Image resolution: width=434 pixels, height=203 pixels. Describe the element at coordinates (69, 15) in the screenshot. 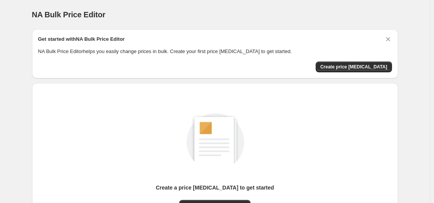

I see `span: NA Bulk Price Editor` at that location.